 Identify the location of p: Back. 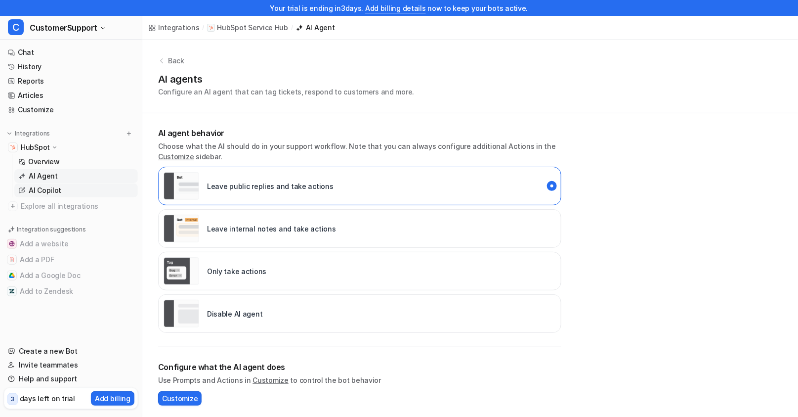
(176, 60).